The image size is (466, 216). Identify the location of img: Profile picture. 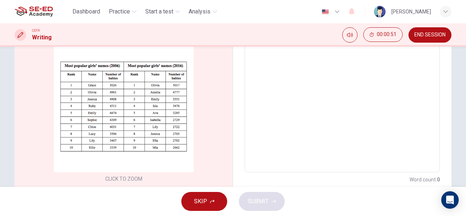
(380, 12).